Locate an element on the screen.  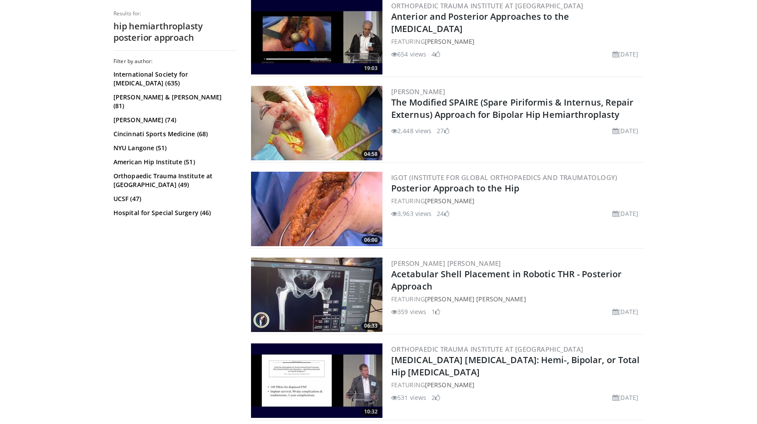
a: UCSF (47) is located at coordinates (174, 199).